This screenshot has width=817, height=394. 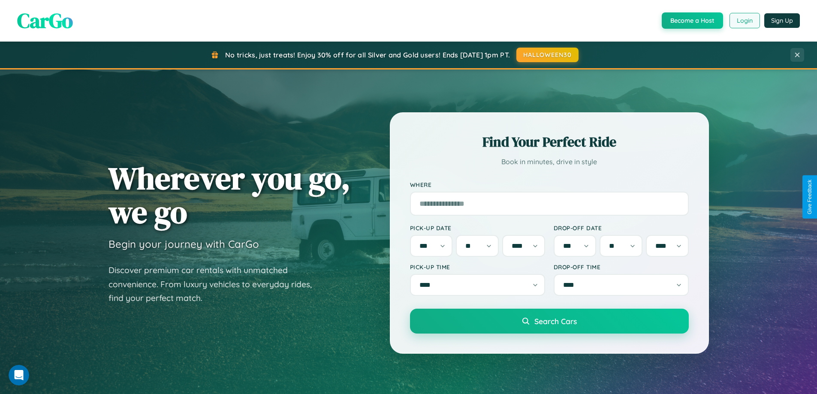 I want to click on button: Become a Host, so click(x=692, y=21).